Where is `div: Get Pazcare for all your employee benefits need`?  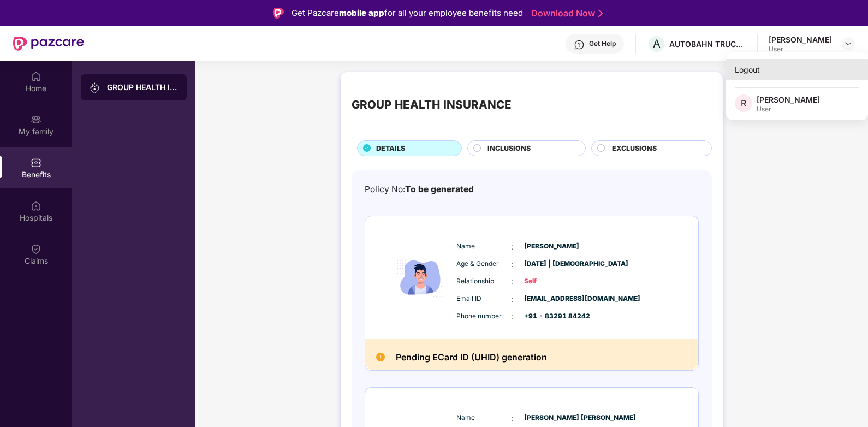
div: Get Pazcare for all your employee benefits need is located at coordinates (407, 13).